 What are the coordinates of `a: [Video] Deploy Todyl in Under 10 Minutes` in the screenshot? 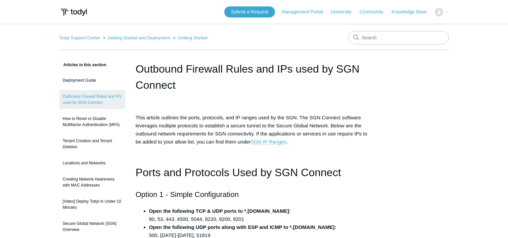 It's located at (92, 204).